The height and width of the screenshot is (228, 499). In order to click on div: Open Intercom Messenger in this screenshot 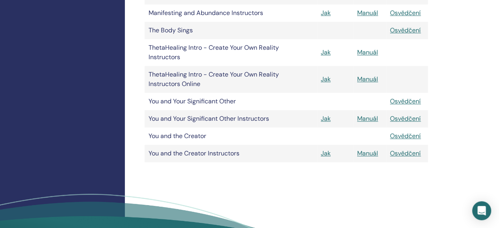, I will do `click(482, 211)`.